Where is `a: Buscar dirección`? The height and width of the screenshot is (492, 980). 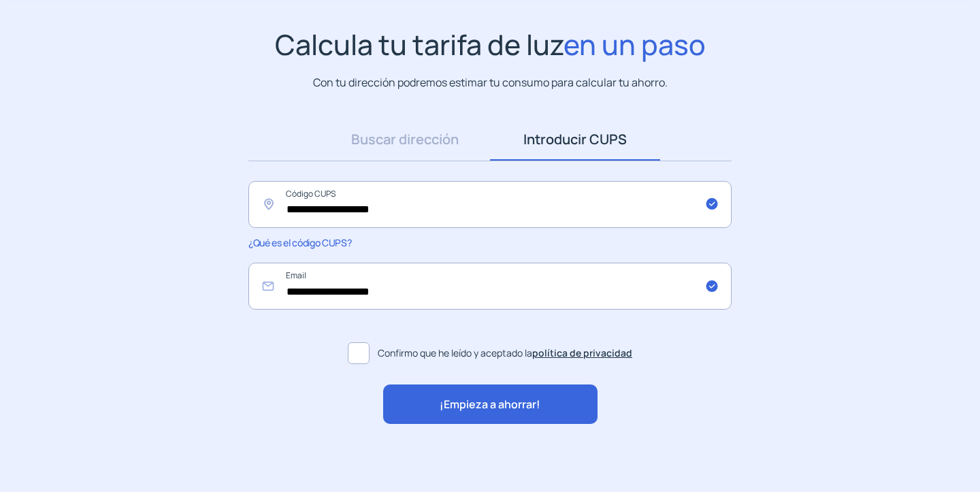
a: Buscar dirección is located at coordinates (405, 139).